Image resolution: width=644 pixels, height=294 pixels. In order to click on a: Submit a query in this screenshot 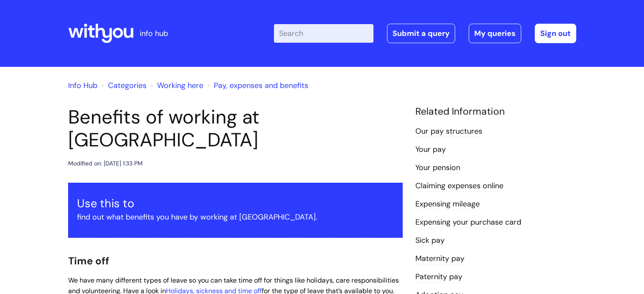, I will do `click(421, 34)`.